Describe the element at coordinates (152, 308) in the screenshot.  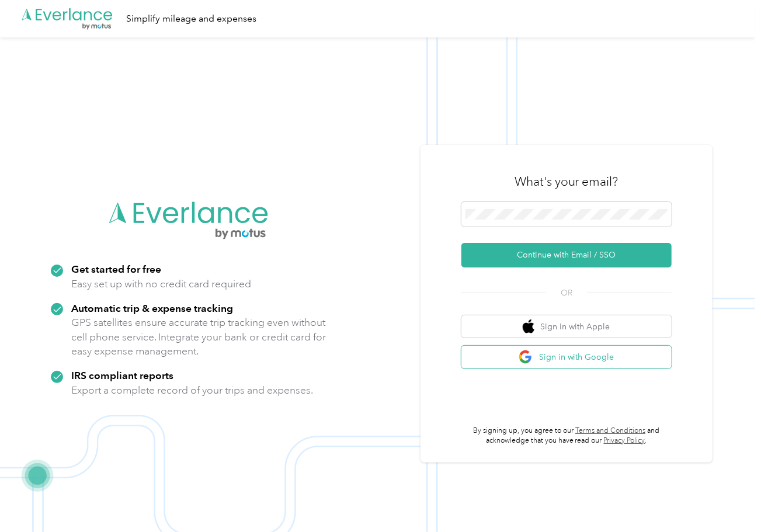
I see `strong: Automatic trip & expense tracking` at that location.